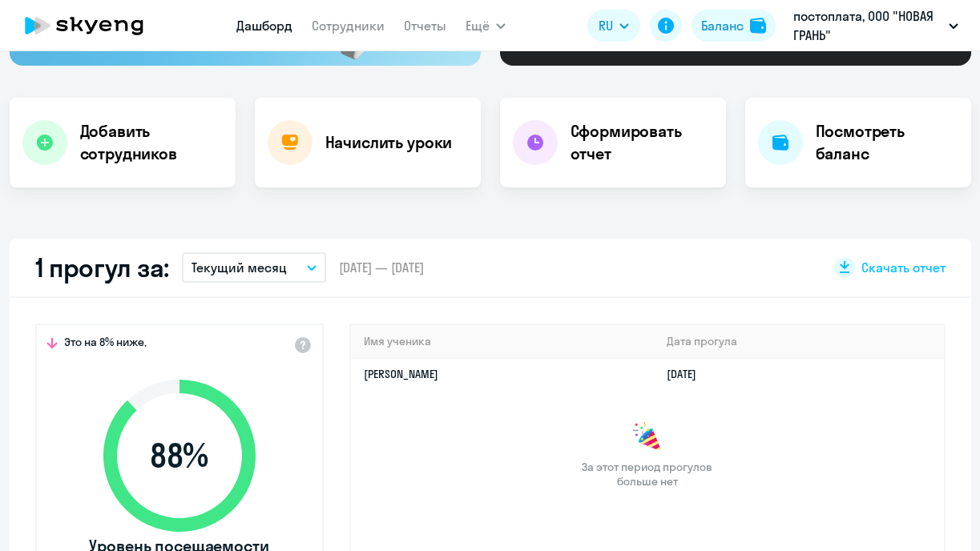 The width and height of the screenshot is (980, 551). I want to click on img: balance, so click(758, 26).